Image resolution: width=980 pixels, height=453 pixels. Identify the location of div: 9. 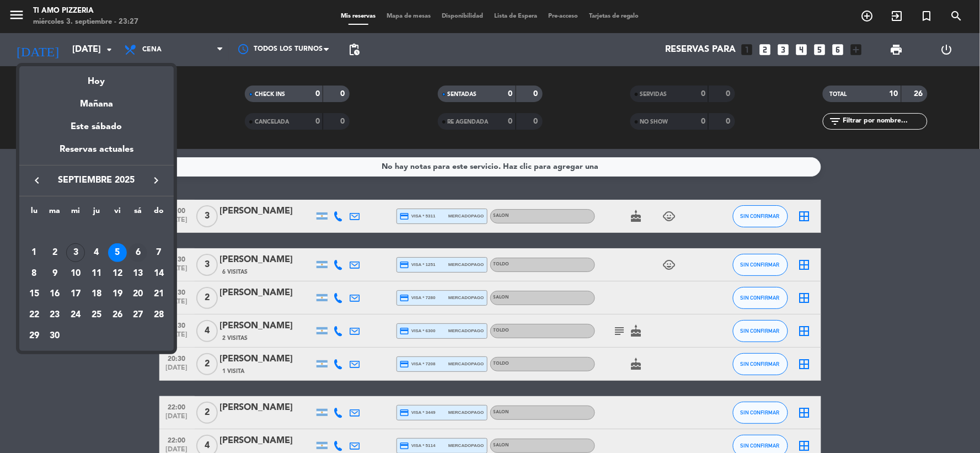
(55, 274).